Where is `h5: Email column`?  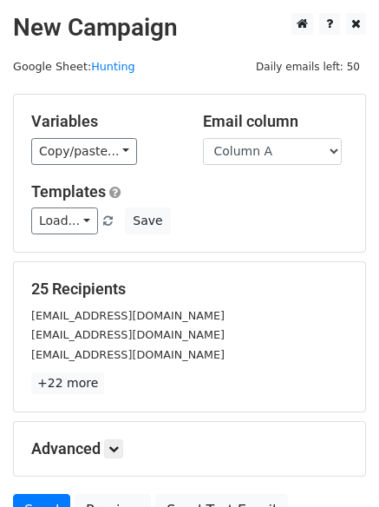 h5: Email column is located at coordinates (276, 121).